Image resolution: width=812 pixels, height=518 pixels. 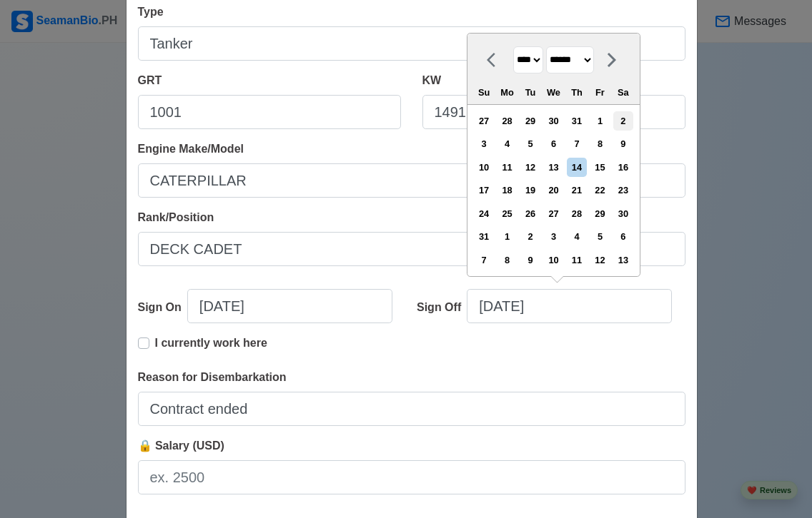 I want to click on div: Choose Tuesday, September 9th, 2025, so click(x=529, y=260).